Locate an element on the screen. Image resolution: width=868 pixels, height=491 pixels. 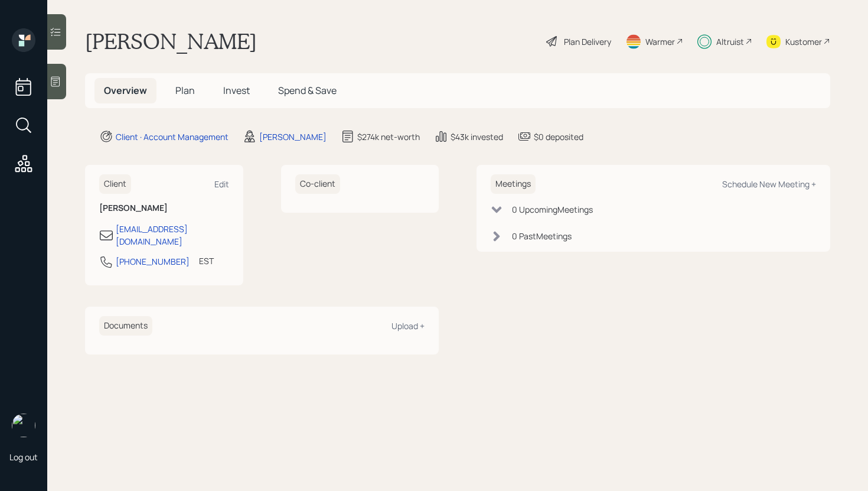
div: Kustomer is located at coordinates (803, 42).